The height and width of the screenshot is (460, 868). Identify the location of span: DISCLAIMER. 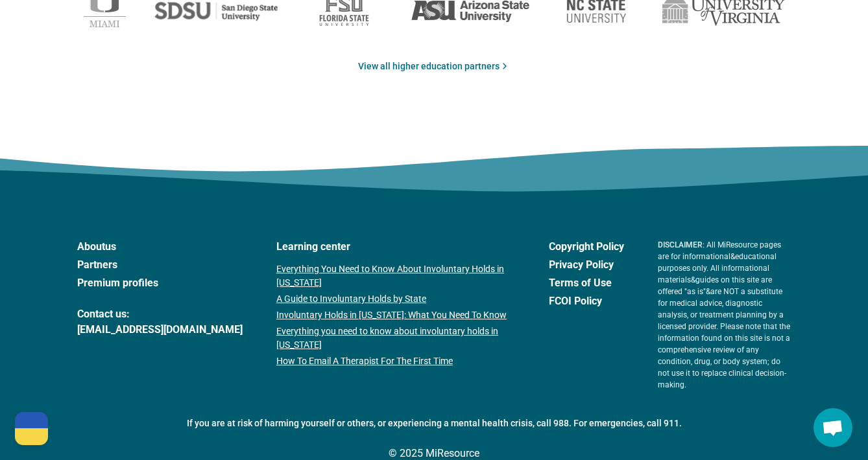
(680, 245).